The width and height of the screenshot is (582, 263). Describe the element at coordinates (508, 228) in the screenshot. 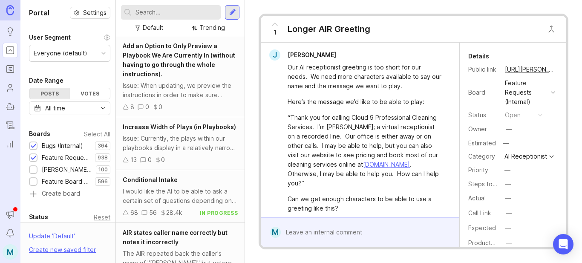

I see `button: Expected` at that location.